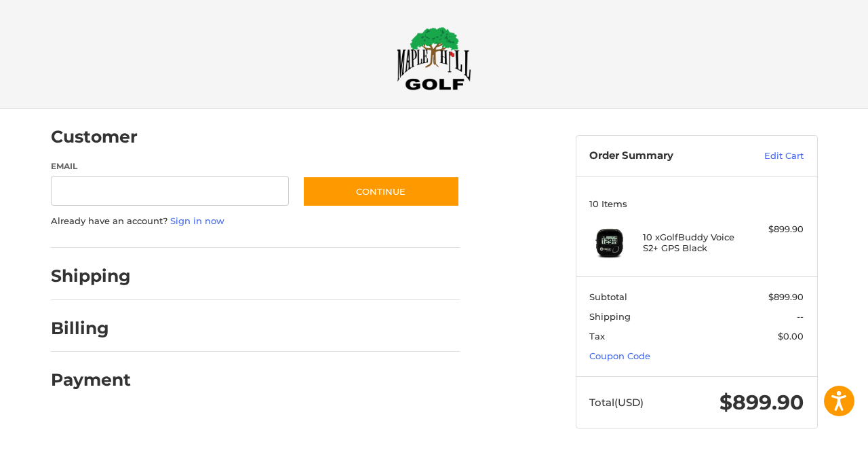 This screenshot has height=457, width=868. I want to click on p: Already have an account?, so click(255, 221).